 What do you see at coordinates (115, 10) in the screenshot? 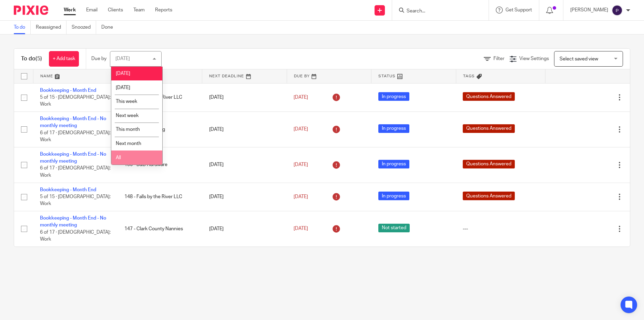
I see `a: Clients` at bounding box center [115, 10].